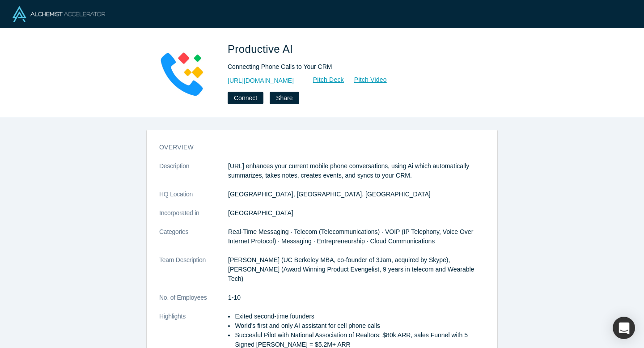 The height and width of the screenshot is (348, 644). What do you see at coordinates (194, 241) in the screenshot?
I see `dt: Categories` at bounding box center [194, 241].